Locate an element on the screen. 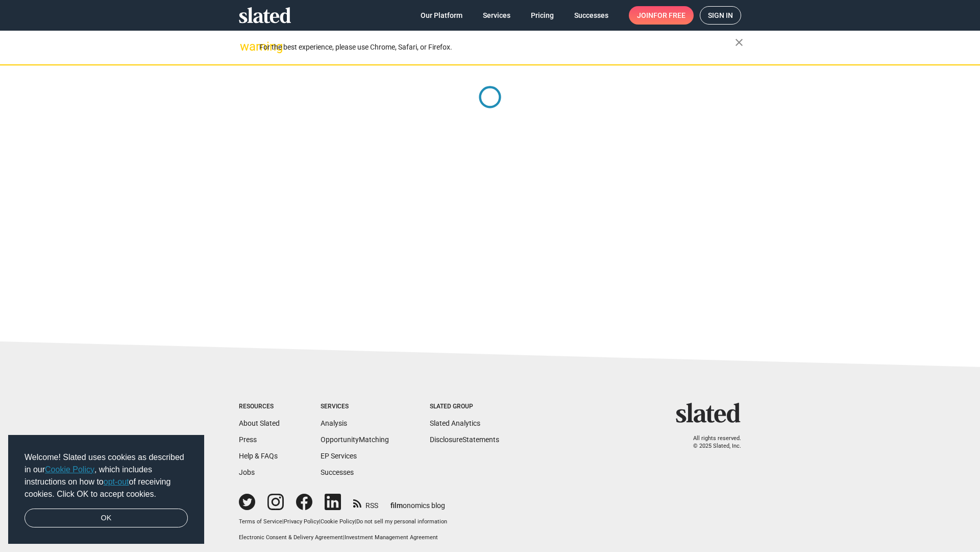  a: Press is located at coordinates (247, 439).